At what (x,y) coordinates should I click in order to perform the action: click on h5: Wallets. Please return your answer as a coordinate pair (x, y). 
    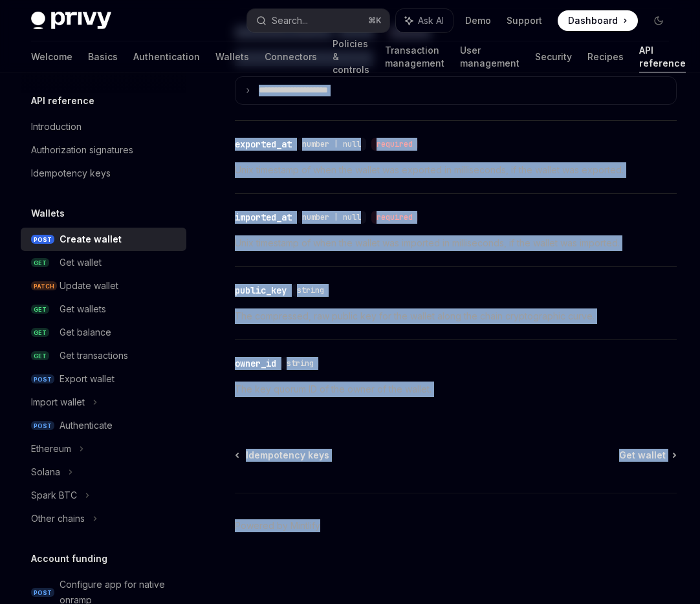
    Looking at the image, I should click on (48, 213).